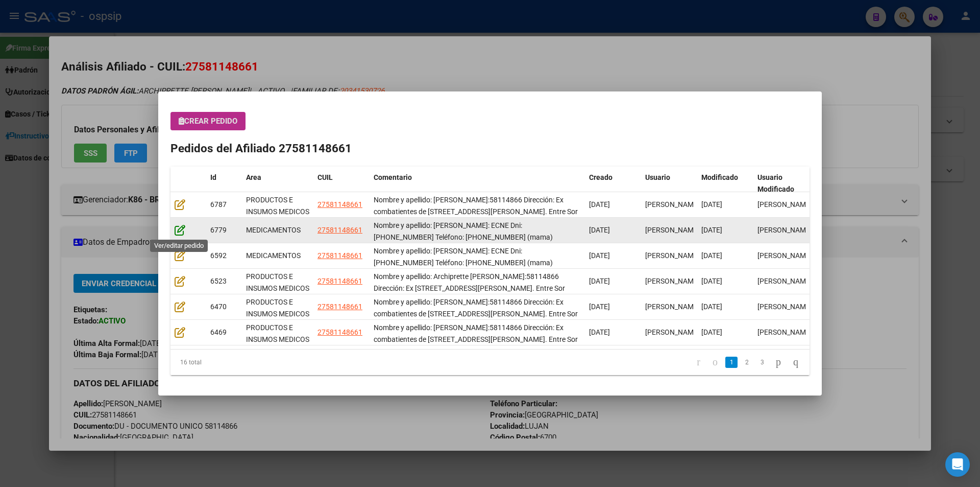 This screenshot has width=980, height=487. I want to click on datatable-header-cell: Usuario Modificado, so click(782, 183).